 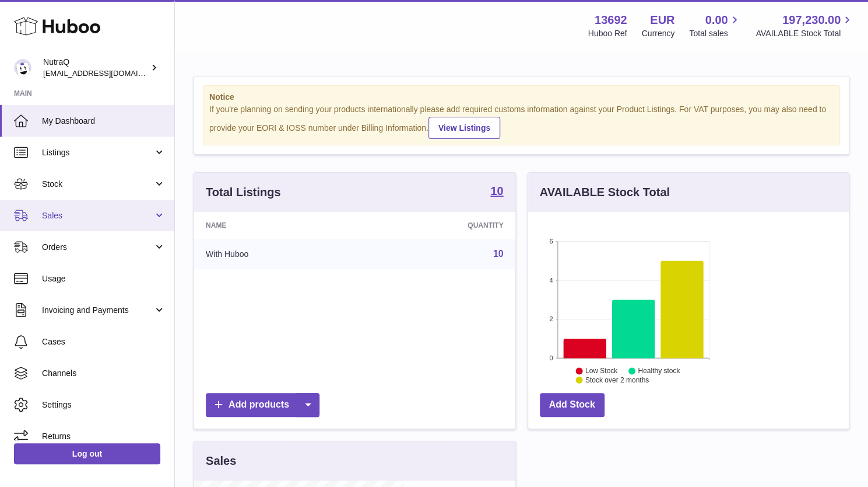 What do you see at coordinates (243, 192) in the screenshot?
I see `h3: Total Listings` at bounding box center [243, 192].